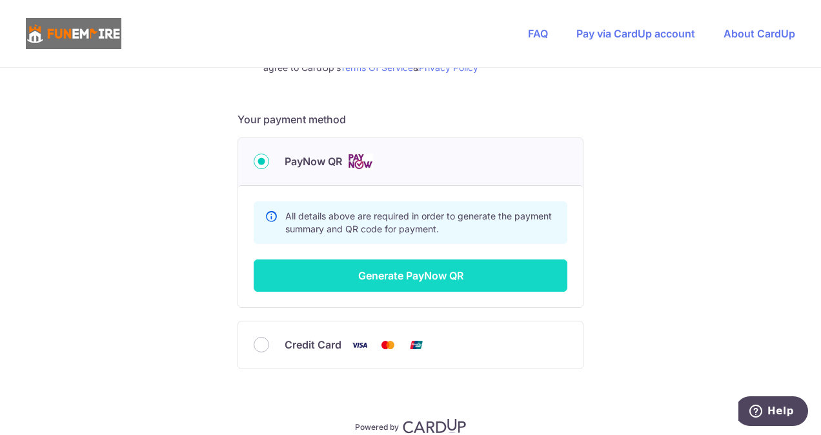 This screenshot has height=435, width=821. Describe the element at coordinates (759, 34) in the screenshot. I see `a: About CardUp` at that location.